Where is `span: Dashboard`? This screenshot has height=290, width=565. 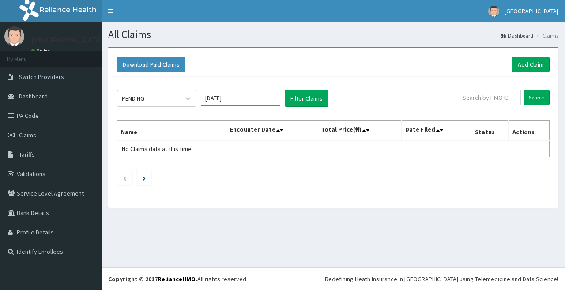 span: Dashboard is located at coordinates (33, 96).